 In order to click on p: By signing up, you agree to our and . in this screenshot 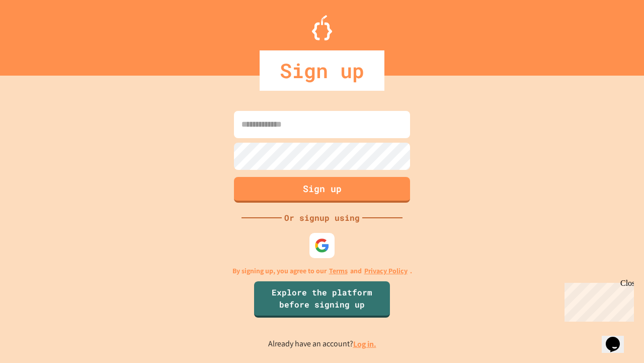, I will do `click(322, 270)`.